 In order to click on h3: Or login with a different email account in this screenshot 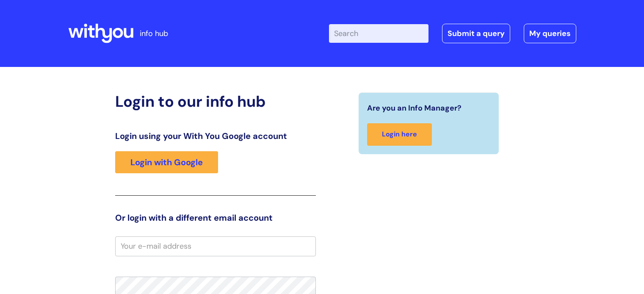, I will do `click(216, 218)`.